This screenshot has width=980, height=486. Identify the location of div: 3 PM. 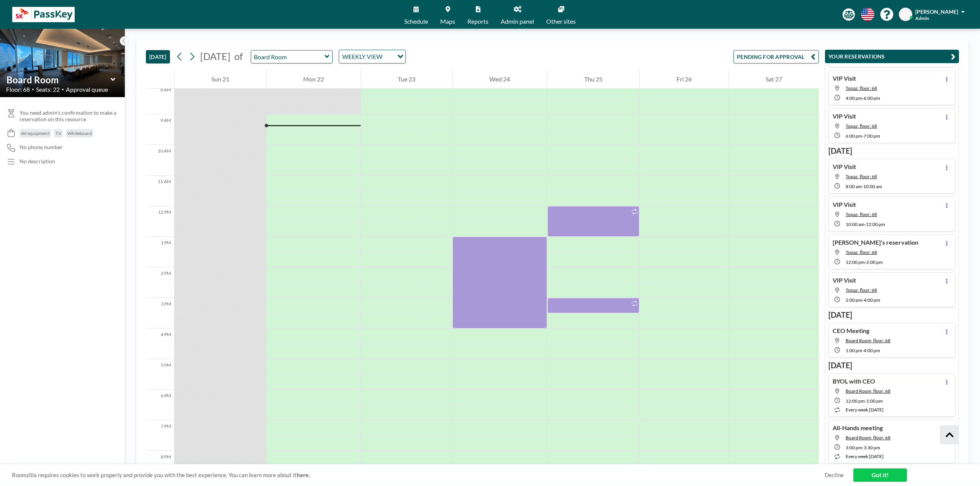
(160, 313).